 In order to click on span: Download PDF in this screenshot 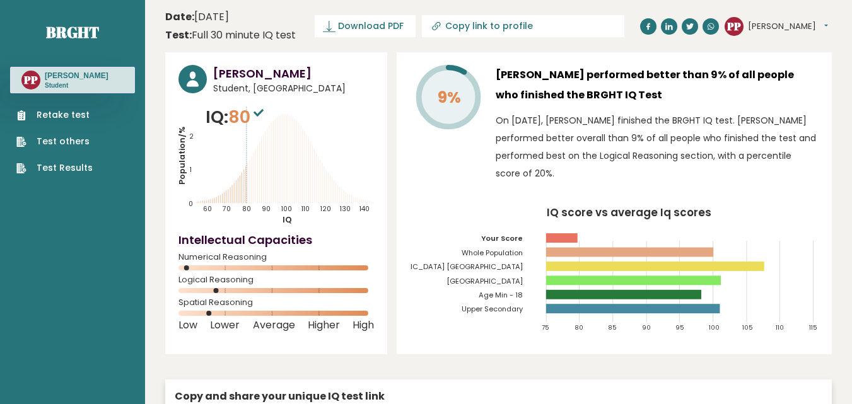, I will do `click(371, 26)`.